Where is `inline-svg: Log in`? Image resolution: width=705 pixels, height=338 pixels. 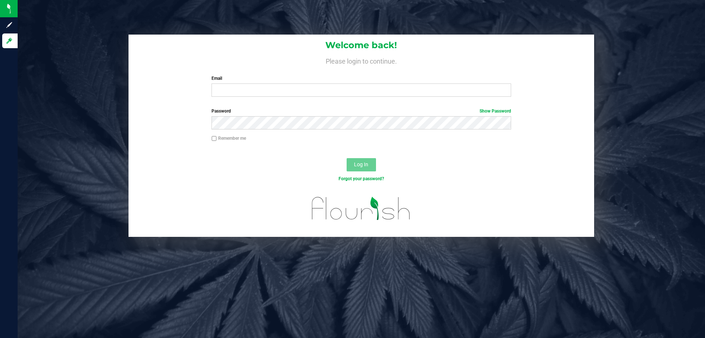 inline-svg: Log in is located at coordinates (9, 41).